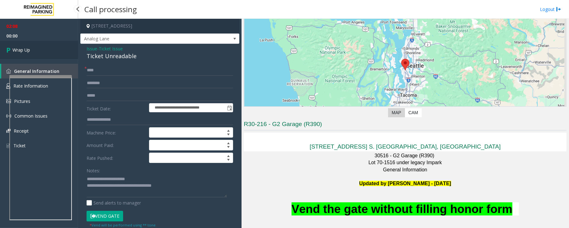  I want to click on label: Send alerts to manager, so click(114, 203).